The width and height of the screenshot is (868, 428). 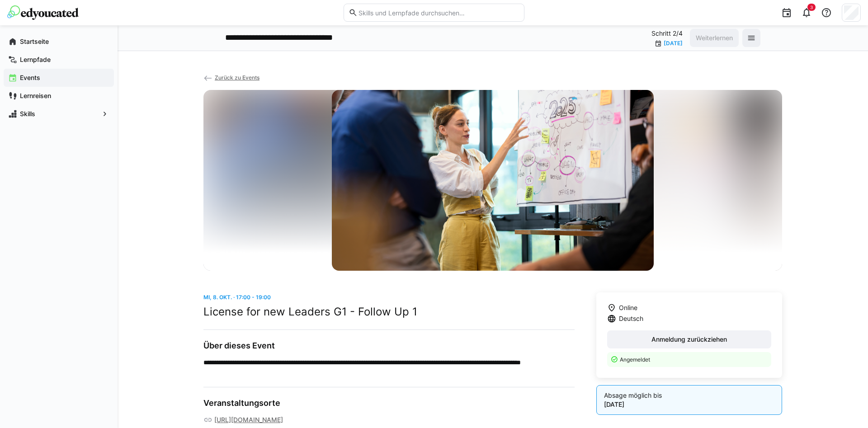 I want to click on span: 3, so click(x=811, y=7).